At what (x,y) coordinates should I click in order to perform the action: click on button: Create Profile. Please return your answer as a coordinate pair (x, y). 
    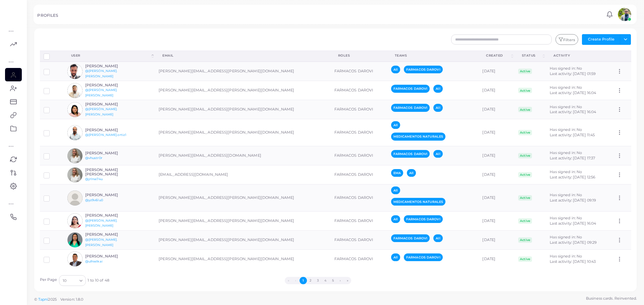
    Looking at the image, I should click on (601, 40).